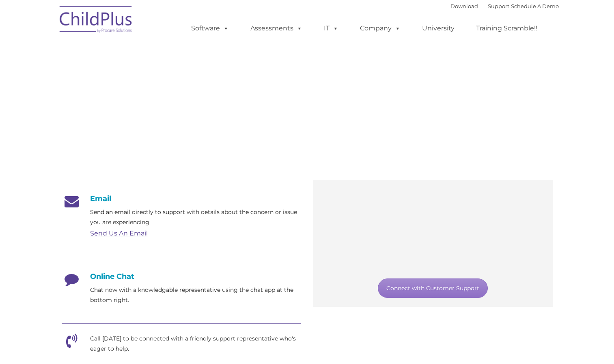  What do you see at coordinates (331, 29) in the screenshot?
I see `a: IT` at bounding box center [331, 29].